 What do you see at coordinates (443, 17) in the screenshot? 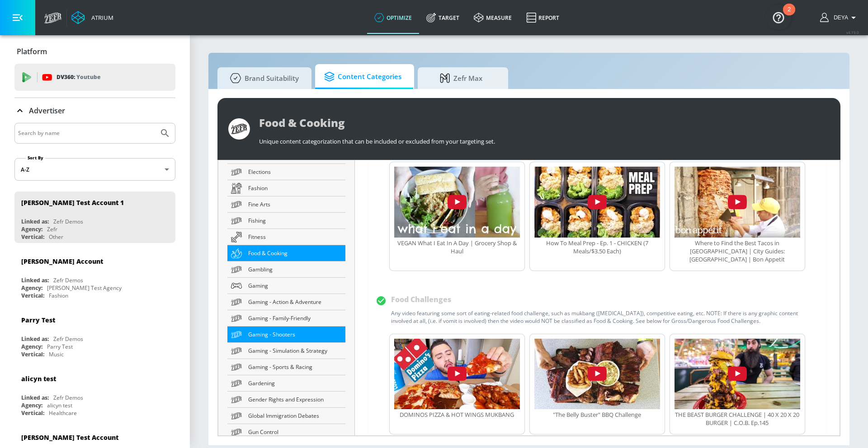
I see `a: Target` at bounding box center [443, 17].